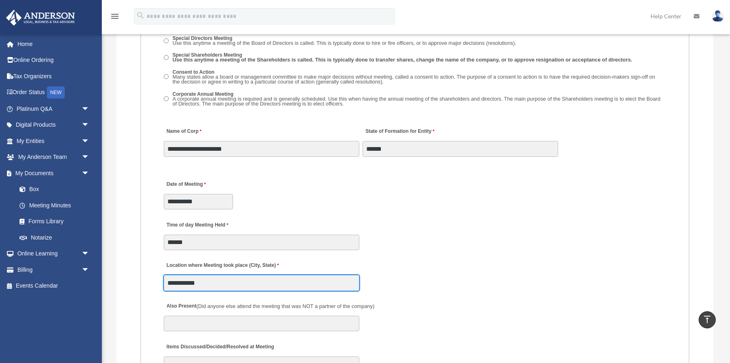 The image size is (730, 363). Describe the element at coordinates (54, 125) in the screenshot. I see `a: Digital Productsarrow_drop_down` at that location.